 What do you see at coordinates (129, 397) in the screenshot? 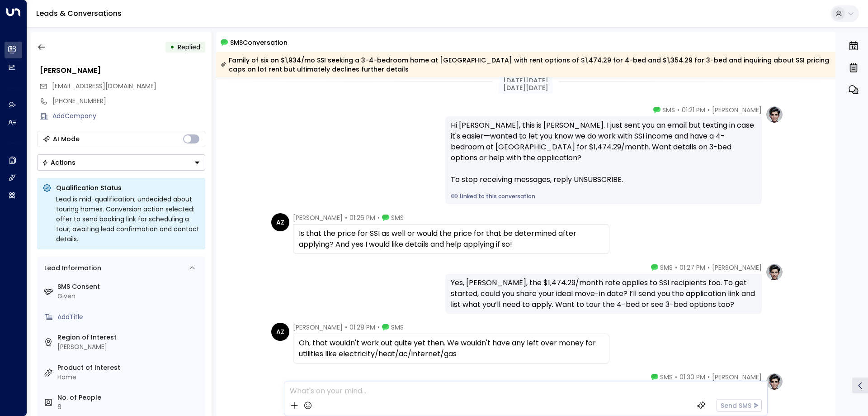
I see `label: No. of People` at bounding box center [129, 397].